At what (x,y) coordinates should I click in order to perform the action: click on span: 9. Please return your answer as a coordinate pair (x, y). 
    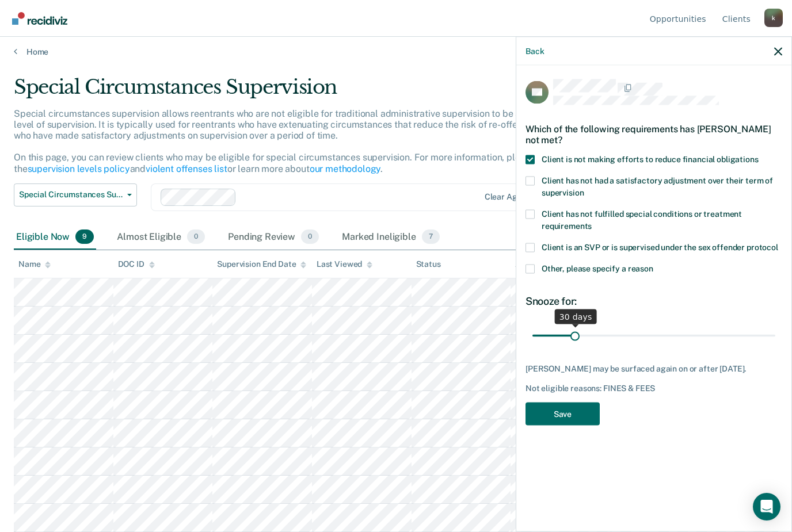
    Looking at the image, I should click on (85, 237).